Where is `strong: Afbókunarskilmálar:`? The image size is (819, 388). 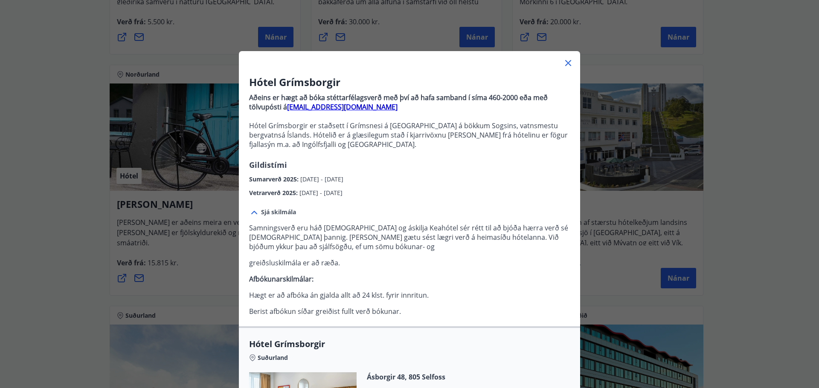 strong: Afbókunarskilmálar: is located at coordinates (281, 279).